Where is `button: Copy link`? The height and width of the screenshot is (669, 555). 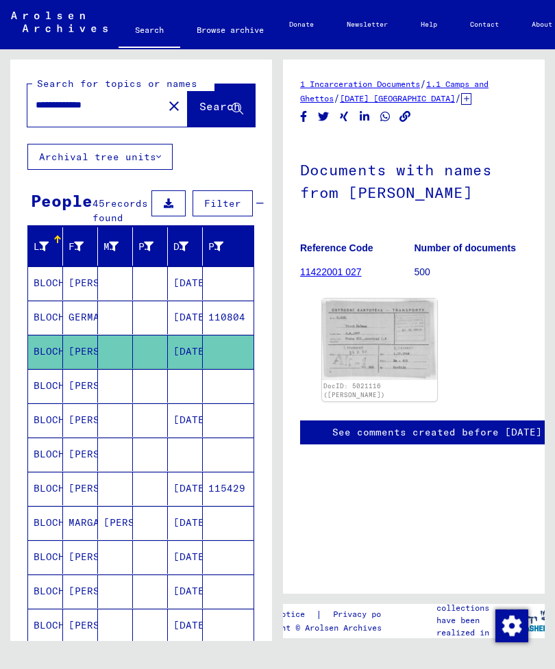 button: Copy link is located at coordinates (405, 116).